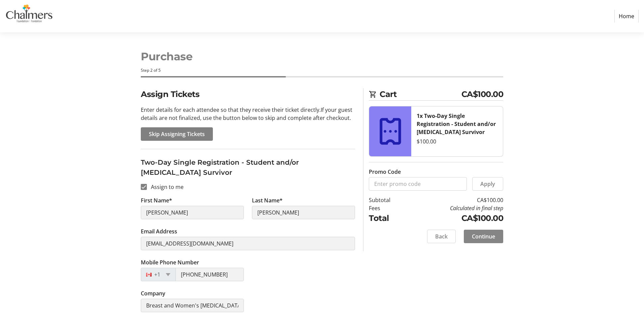 This screenshot has height=324, width=644. Describe the element at coordinates (177, 134) in the screenshot. I see `span: Skip Assigning Tickets` at that location.